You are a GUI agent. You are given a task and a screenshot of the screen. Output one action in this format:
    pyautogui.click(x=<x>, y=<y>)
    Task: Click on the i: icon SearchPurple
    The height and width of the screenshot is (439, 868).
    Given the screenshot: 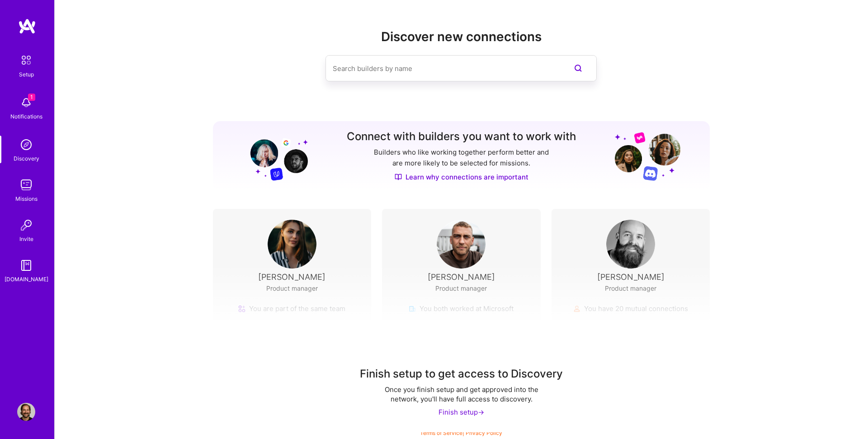 What is the action you would take?
    pyautogui.click(x=579, y=68)
    